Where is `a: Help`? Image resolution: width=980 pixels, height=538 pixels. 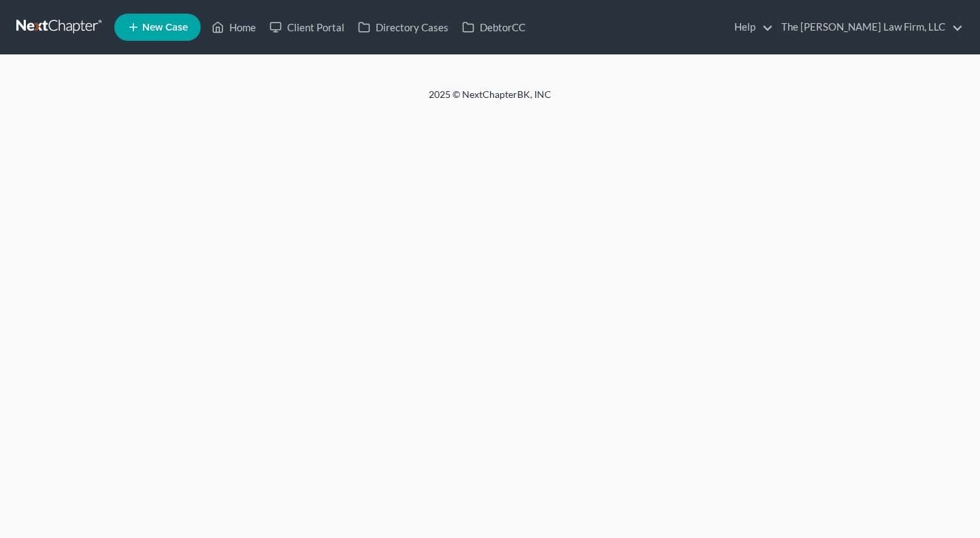
a: Help is located at coordinates (749, 27).